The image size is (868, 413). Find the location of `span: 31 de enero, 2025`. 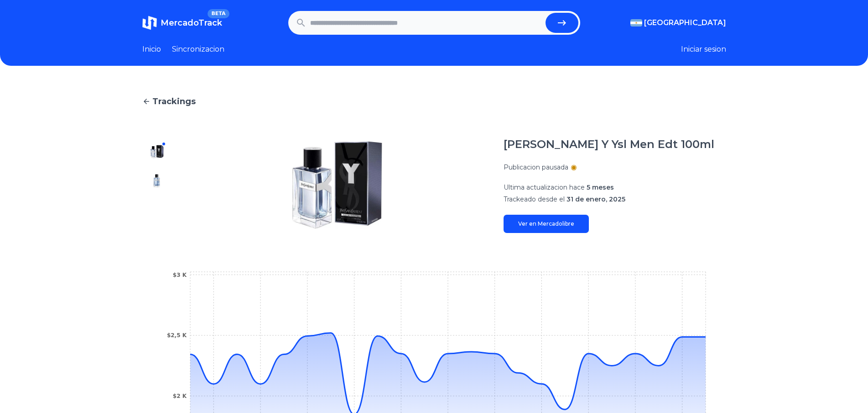

span: 31 de enero, 2025 is located at coordinates (595, 199).